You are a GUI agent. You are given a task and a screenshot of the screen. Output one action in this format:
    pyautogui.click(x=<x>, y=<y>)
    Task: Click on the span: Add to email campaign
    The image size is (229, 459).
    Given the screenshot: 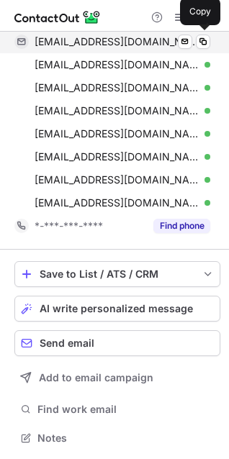 What is the action you would take?
    pyautogui.click(x=96, y=378)
    